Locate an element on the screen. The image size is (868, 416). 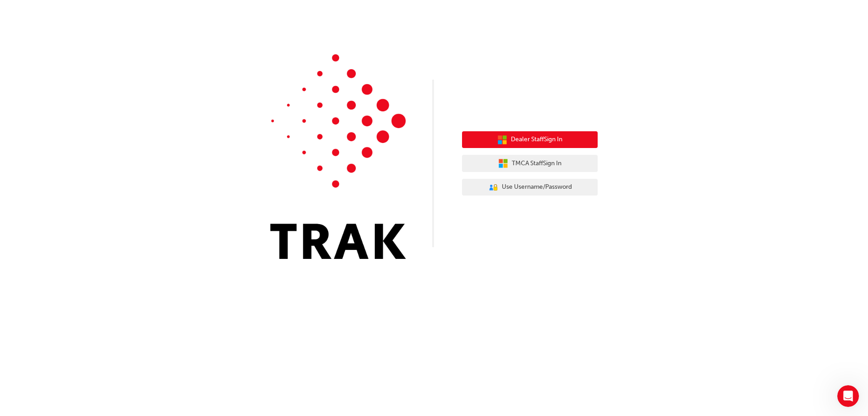
img: Trak is located at coordinates (338, 156).